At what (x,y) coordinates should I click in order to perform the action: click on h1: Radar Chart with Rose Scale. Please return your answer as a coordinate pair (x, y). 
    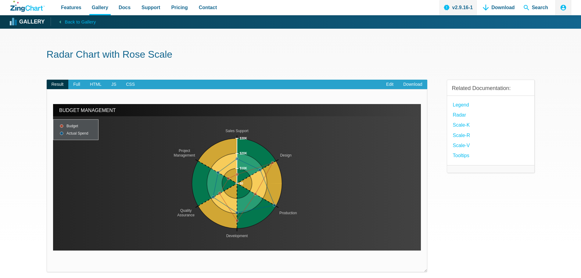
    Looking at the image, I should click on (291, 55).